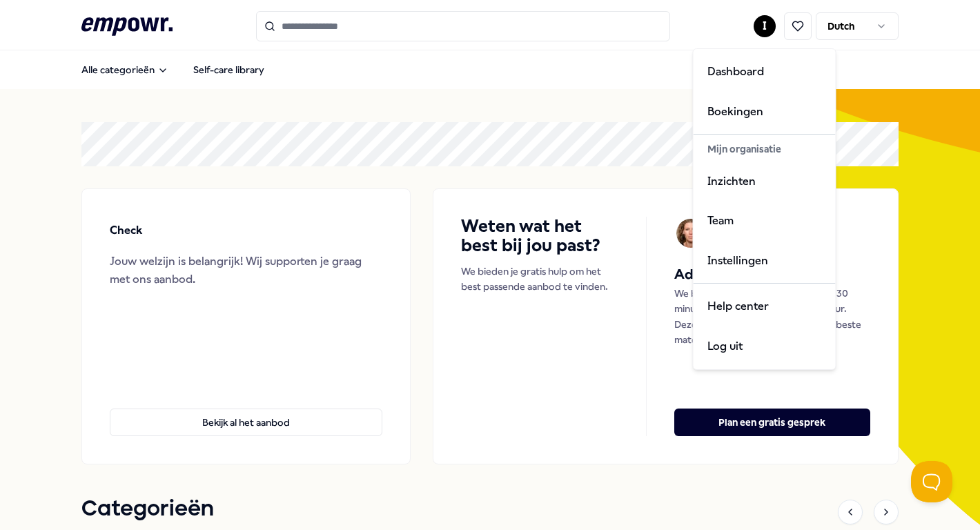 This screenshot has height=530, width=980. Describe the element at coordinates (765, 112) in the screenshot. I see `div: Boekingen` at that location.